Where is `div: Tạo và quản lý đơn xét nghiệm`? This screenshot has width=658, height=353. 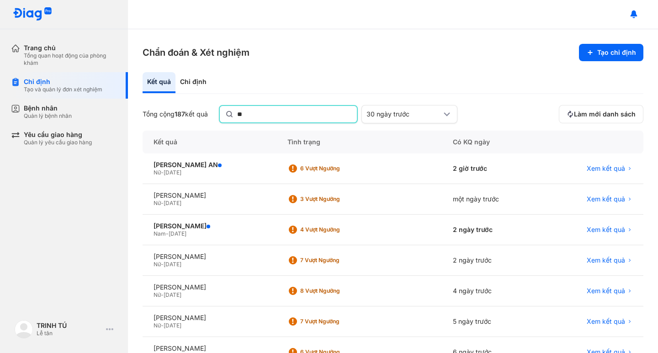 div: Tạo và quản lý đơn xét nghiệm is located at coordinates (63, 90).